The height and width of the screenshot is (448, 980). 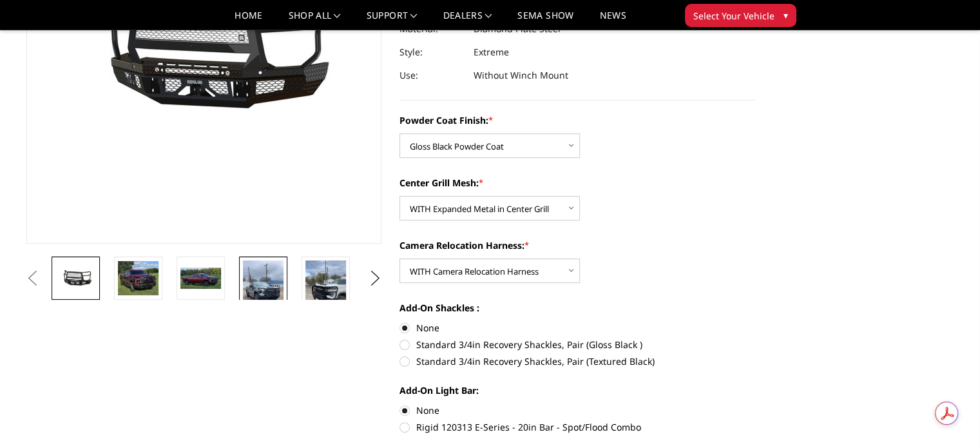 I want to click on label: Center Grill Mesh:, so click(x=577, y=183).